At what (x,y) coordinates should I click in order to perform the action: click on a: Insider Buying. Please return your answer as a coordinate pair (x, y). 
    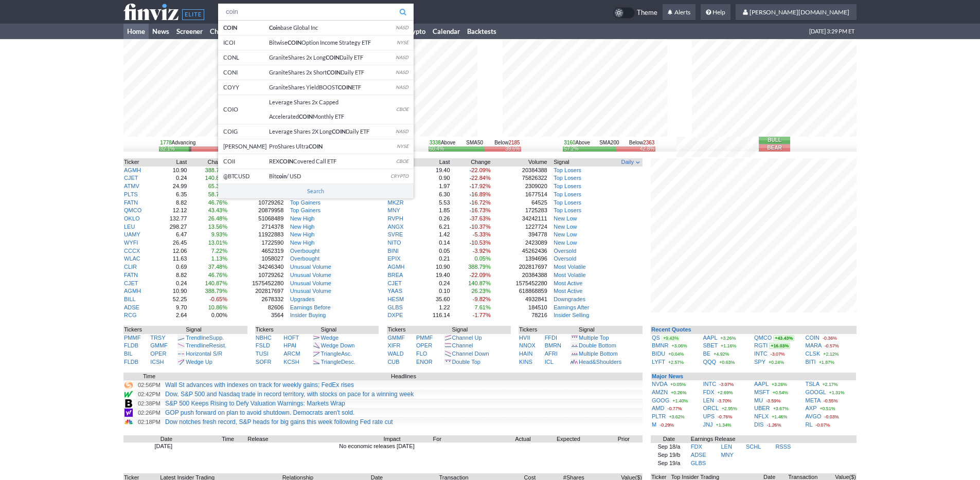
    Looking at the image, I should click on (308, 315).